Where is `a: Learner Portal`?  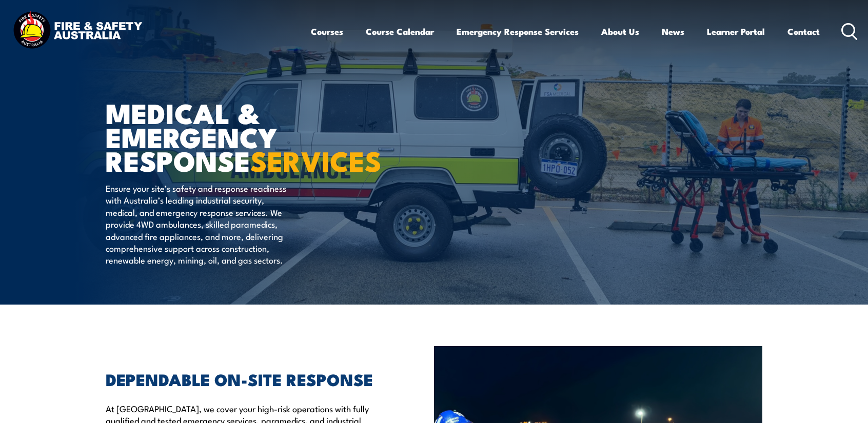 a: Learner Portal is located at coordinates (736, 31).